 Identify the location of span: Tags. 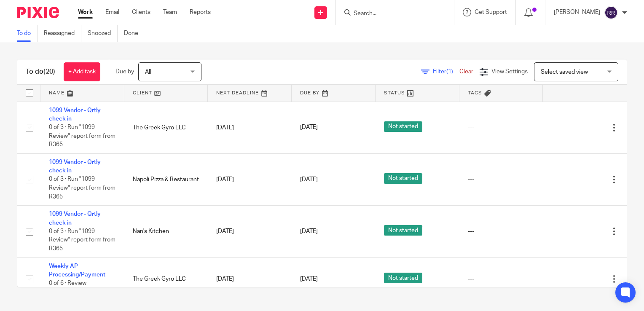
(475, 92).